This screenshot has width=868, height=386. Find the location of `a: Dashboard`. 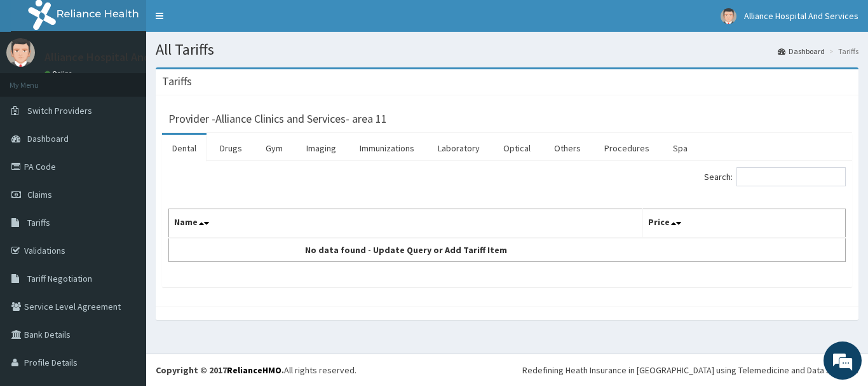

a: Dashboard is located at coordinates (801, 51).